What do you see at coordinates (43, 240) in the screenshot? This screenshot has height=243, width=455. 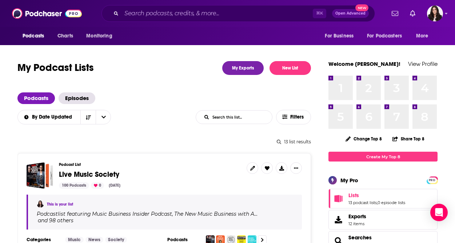 I see `h3: Categories` at bounding box center [43, 240].